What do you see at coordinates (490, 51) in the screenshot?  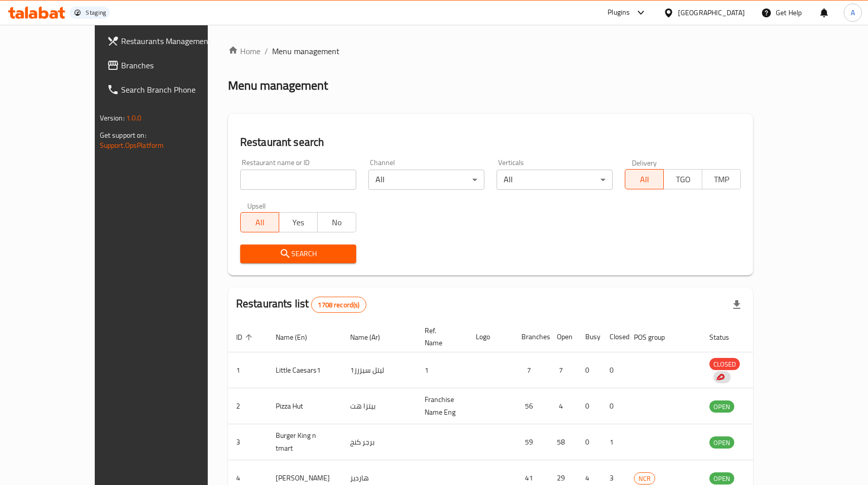 I see `nav: breadcrumb` at bounding box center [490, 51].